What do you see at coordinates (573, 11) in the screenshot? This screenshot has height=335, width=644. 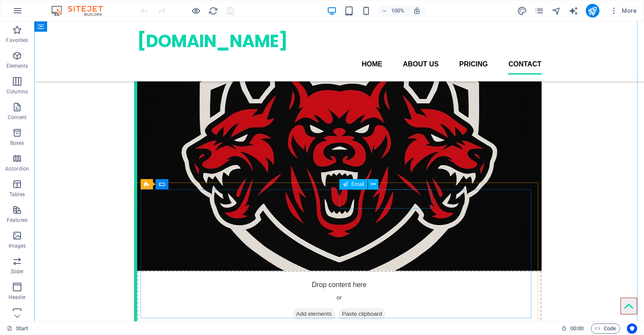 I see `button: text_generator` at bounding box center [573, 11].